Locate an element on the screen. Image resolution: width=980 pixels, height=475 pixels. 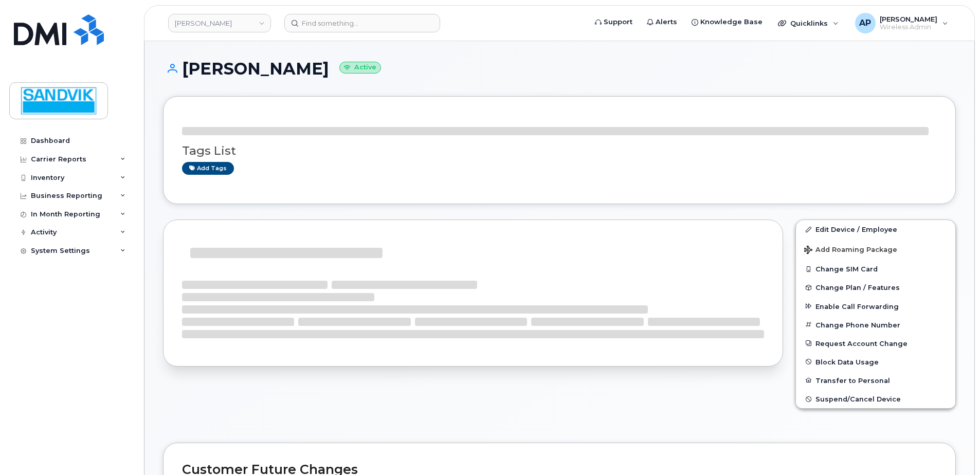
small: Active is located at coordinates (359, 67).